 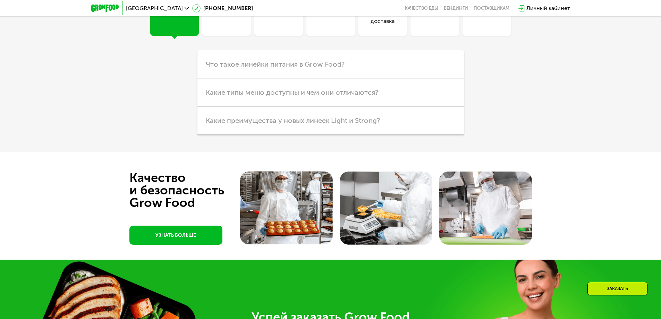 What do you see at coordinates (491, 8) in the screenshot?
I see `div: поставщикам` at bounding box center [491, 8].